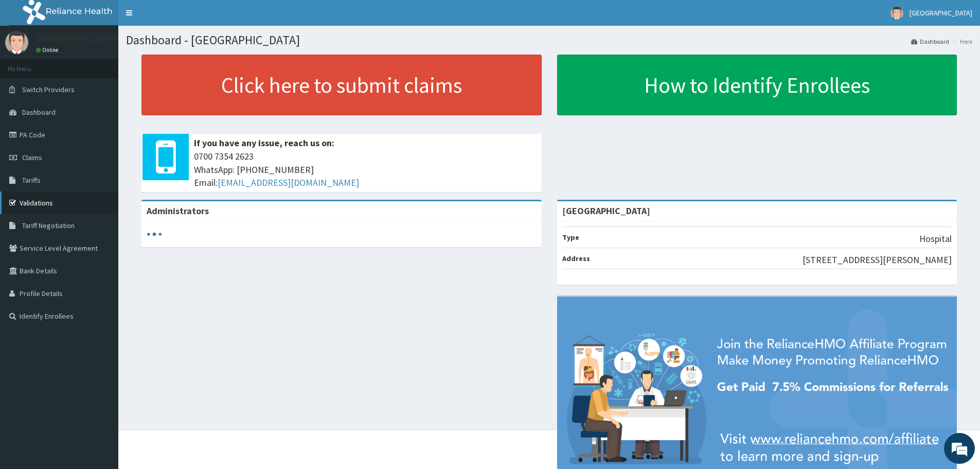 The width and height of the screenshot is (980, 469). What do you see at coordinates (341, 85) in the screenshot?
I see `a: Click here to submit claims` at bounding box center [341, 85].